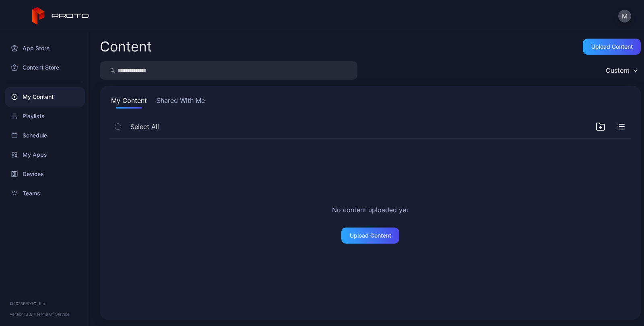  I want to click on a: Teams, so click(45, 193).